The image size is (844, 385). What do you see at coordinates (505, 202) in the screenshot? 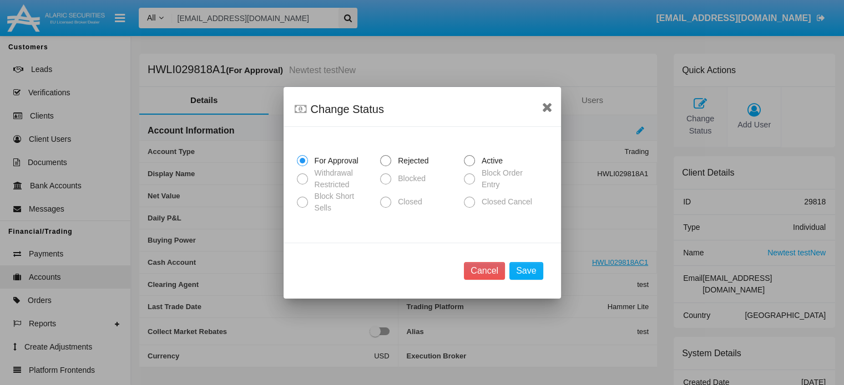
I see `span: Closed Cancel` at bounding box center [505, 202].